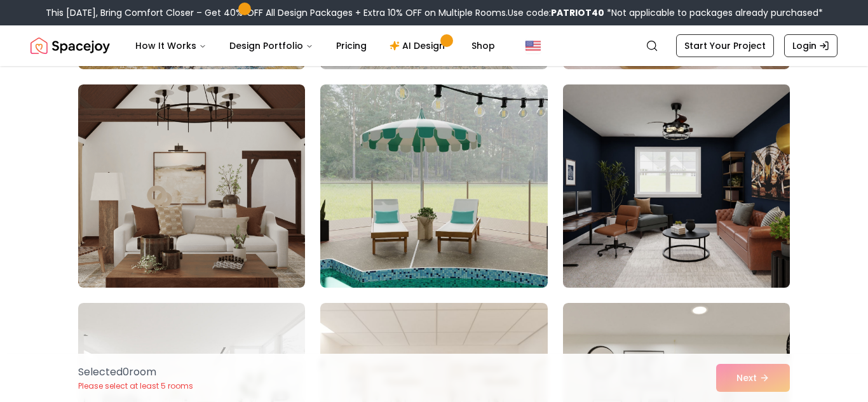 Image resolution: width=868 pixels, height=402 pixels. Describe the element at coordinates (533, 46) in the screenshot. I see `img: United States` at that location.